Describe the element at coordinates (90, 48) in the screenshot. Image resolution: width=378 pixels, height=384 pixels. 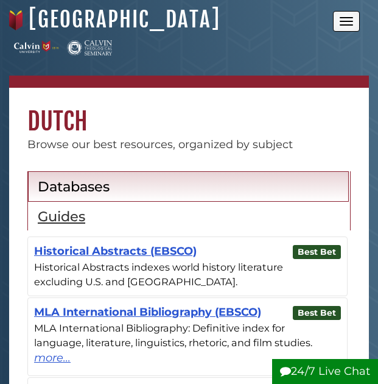
I see `img: Calvin Theological Seminary` at that location.